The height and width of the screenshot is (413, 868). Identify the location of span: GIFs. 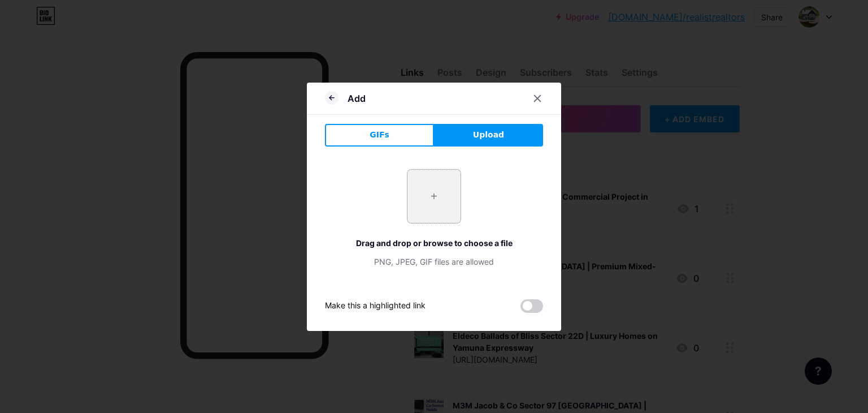
(379, 135).